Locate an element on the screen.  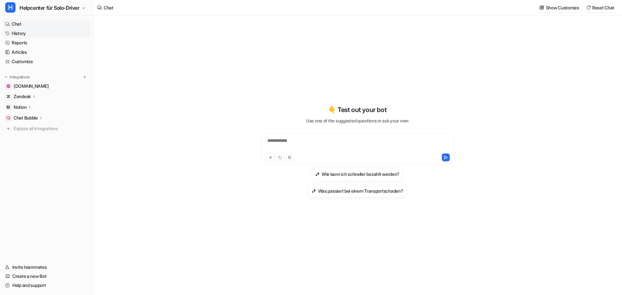
p: Zendesk is located at coordinates (22, 97).